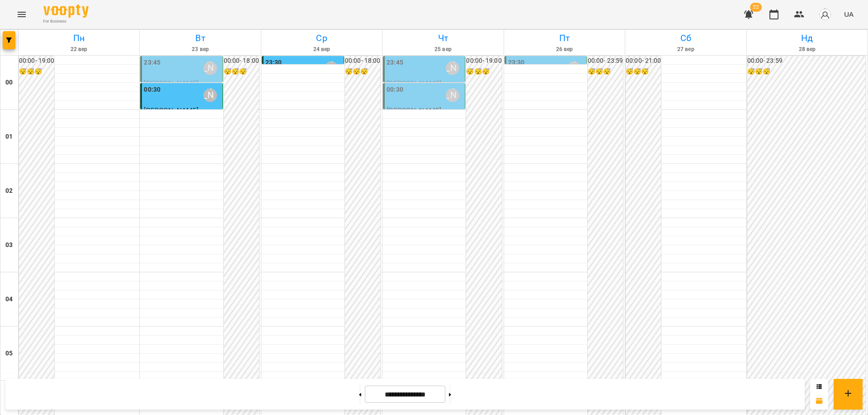  Describe the element at coordinates (756, 7) in the screenshot. I see `span: 22` at that location.